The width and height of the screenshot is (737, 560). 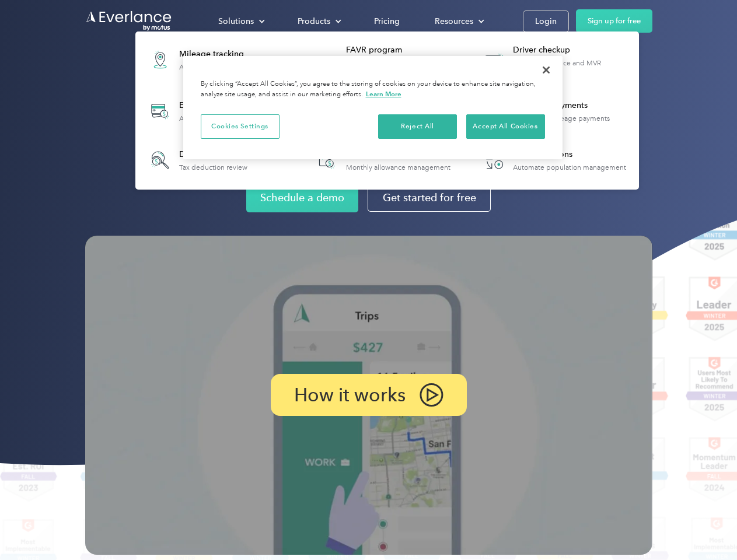 I want to click on a: Schedule a demo, so click(x=302, y=197).